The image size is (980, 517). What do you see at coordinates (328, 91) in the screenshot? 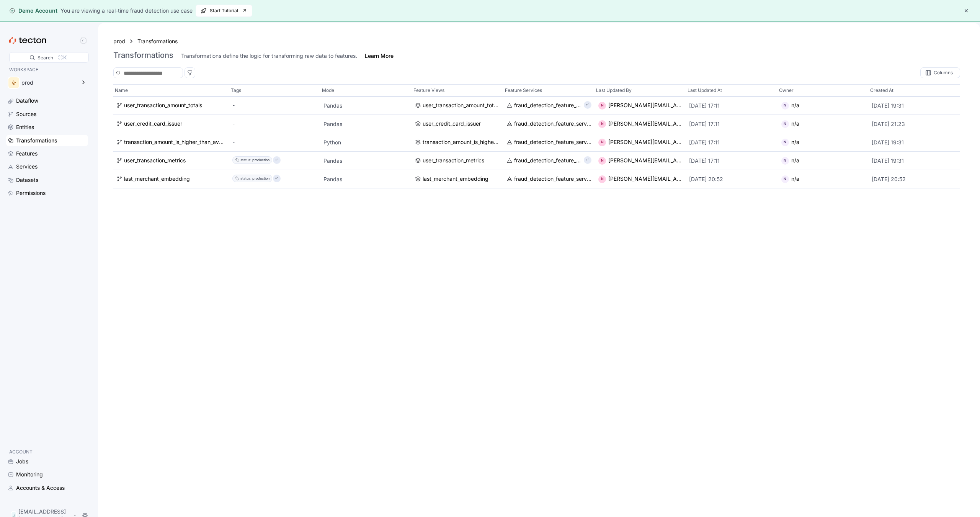
I see `p: Mode` at bounding box center [328, 91].